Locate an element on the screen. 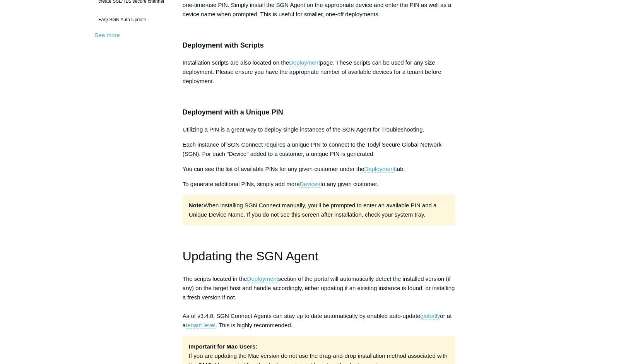 The width and height of the screenshot is (638, 364). span: Deployment with a Unique PIN is located at coordinates (233, 112).